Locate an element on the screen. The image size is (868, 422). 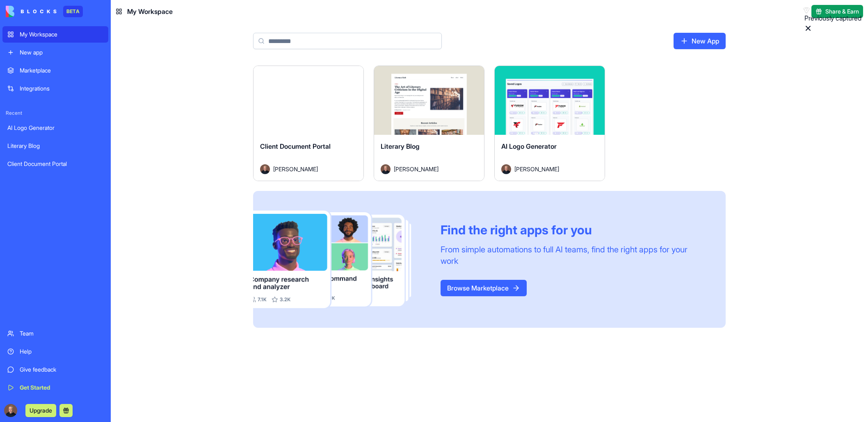
img: logo is located at coordinates (31, 12).